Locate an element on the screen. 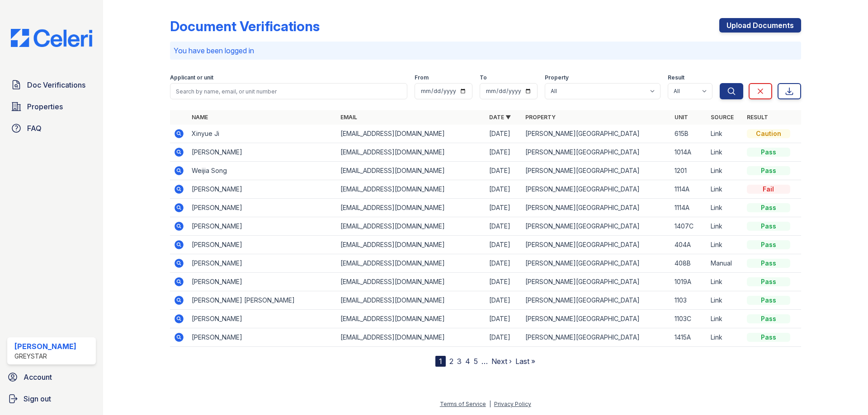 Image resolution: width=868 pixels, height=415 pixels. span: Doc Verifications is located at coordinates (56, 85).